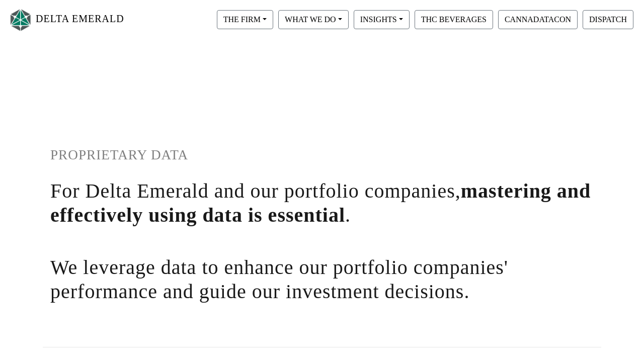 The image size is (644, 362). What do you see at coordinates (538, 20) in the screenshot?
I see `button: CANNADATACON` at bounding box center [538, 20].